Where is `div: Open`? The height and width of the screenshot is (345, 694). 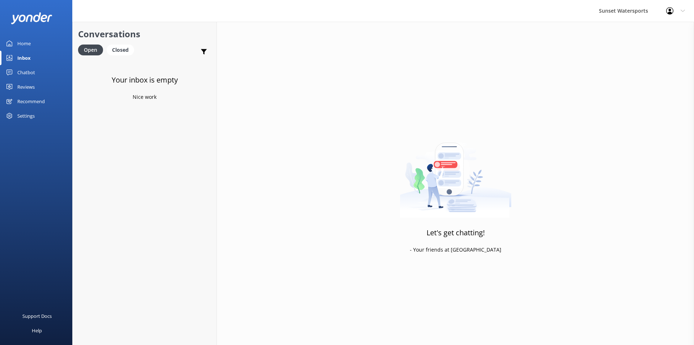
div: Open is located at coordinates (90, 50).